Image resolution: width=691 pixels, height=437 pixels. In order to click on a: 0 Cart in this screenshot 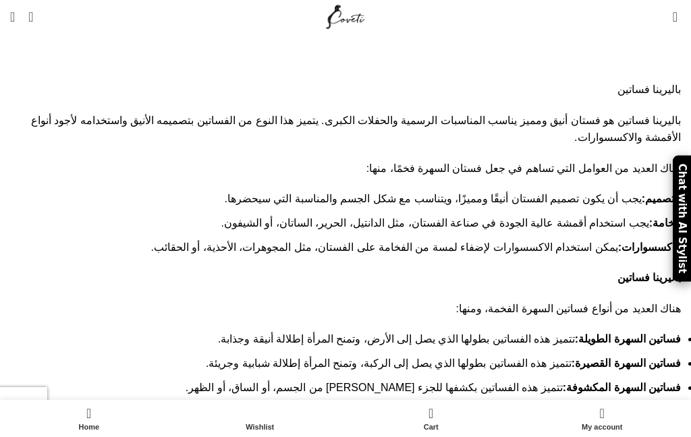, I will do `click(431, 418)`.